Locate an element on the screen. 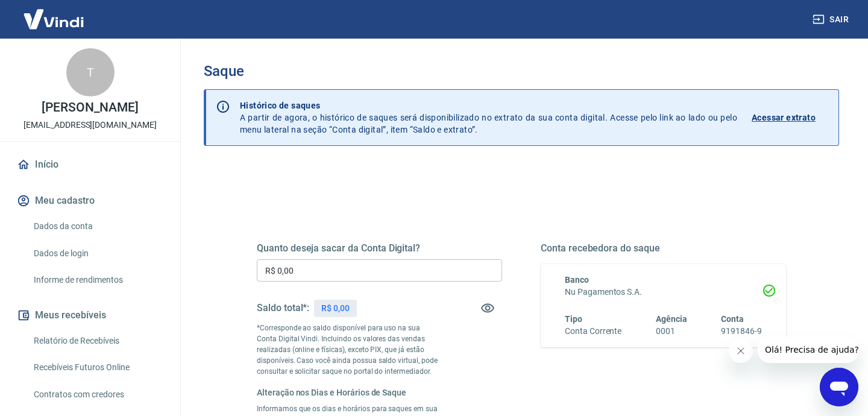 The height and width of the screenshot is (416, 868). h5: Conta recebedora do saque is located at coordinates (663, 248).